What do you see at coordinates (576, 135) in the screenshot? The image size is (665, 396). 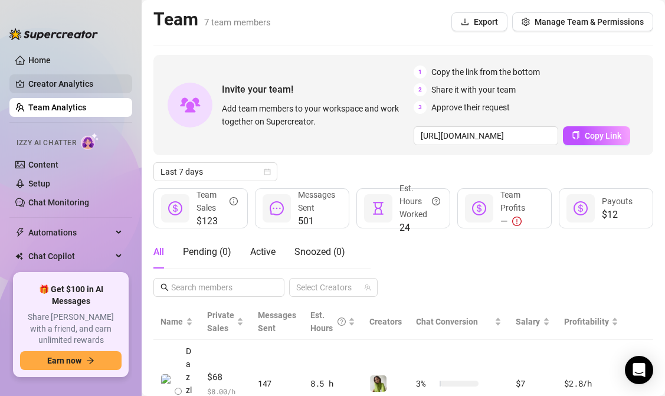 I see `span: copy` at bounding box center [576, 135].